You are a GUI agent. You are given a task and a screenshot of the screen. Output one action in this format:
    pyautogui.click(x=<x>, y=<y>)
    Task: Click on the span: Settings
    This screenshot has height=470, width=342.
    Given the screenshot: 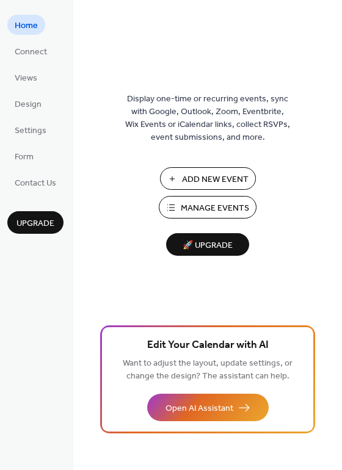 What is the action you would take?
    pyautogui.click(x=31, y=131)
    